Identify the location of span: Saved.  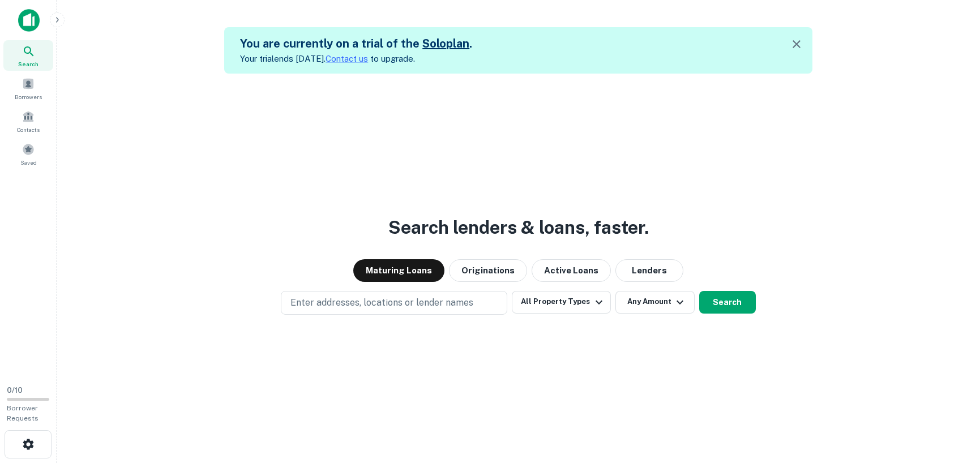
(28, 163).